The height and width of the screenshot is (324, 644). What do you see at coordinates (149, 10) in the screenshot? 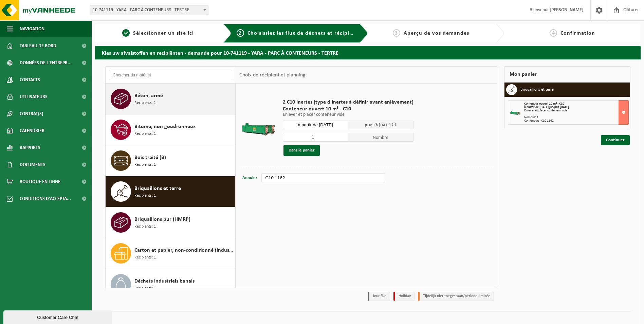
I see `span: 10-741119 - YARA - PARC À CONTENEURS - TERTRE` at bounding box center [149, 10].